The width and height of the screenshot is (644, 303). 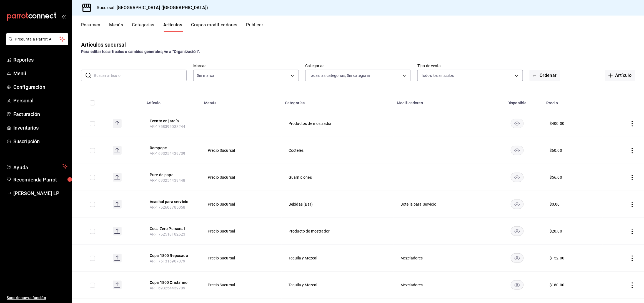 What do you see at coordinates (573, 102) in the screenshot?
I see `th: Precio` at bounding box center [573, 102].